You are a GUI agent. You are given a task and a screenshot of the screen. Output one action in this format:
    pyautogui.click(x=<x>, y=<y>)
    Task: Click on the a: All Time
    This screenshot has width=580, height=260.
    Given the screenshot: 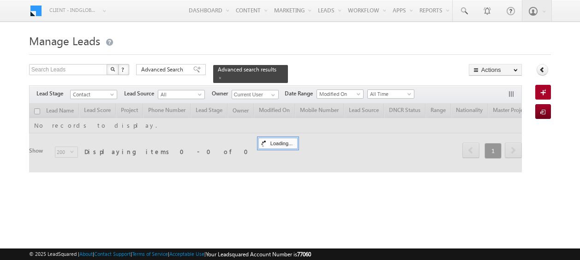 What is the action you would take?
    pyautogui.click(x=391, y=94)
    